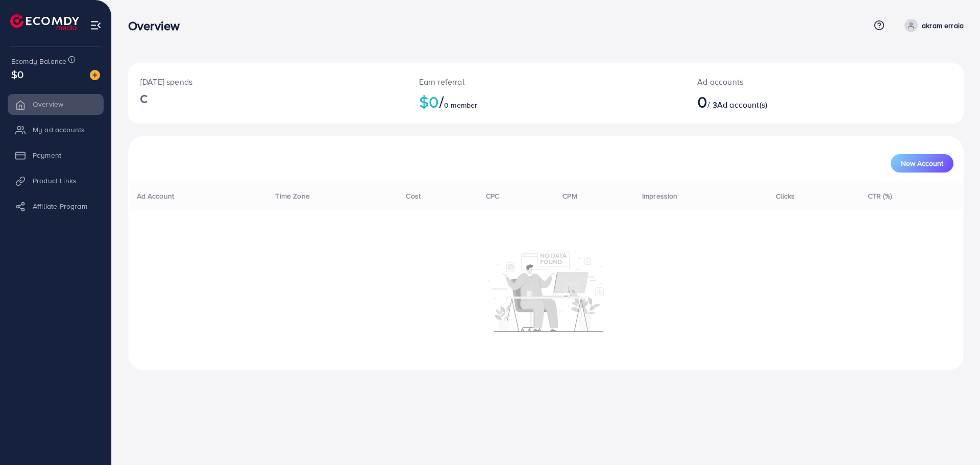 The height and width of the screenshot is (465, 980). I want to click on p: Earn referral, so click(546, 82).